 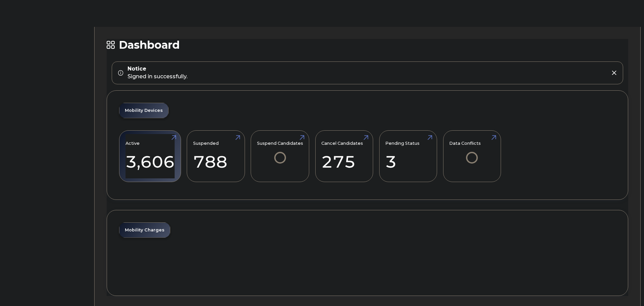 What do you see at coordinates (145, 230) in the screenshot?
I see `a: Mobility Charges` at bounding box center [145, 230].